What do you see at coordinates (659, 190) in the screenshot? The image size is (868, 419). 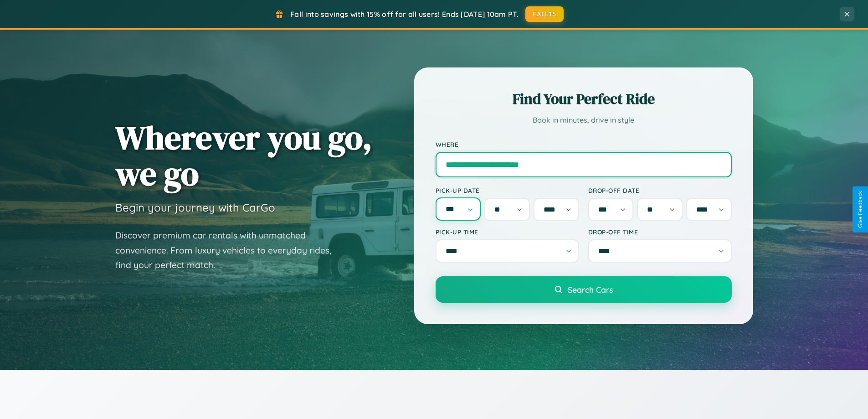 I see `label: Drop-off Date` at bounding box center [659, 190].